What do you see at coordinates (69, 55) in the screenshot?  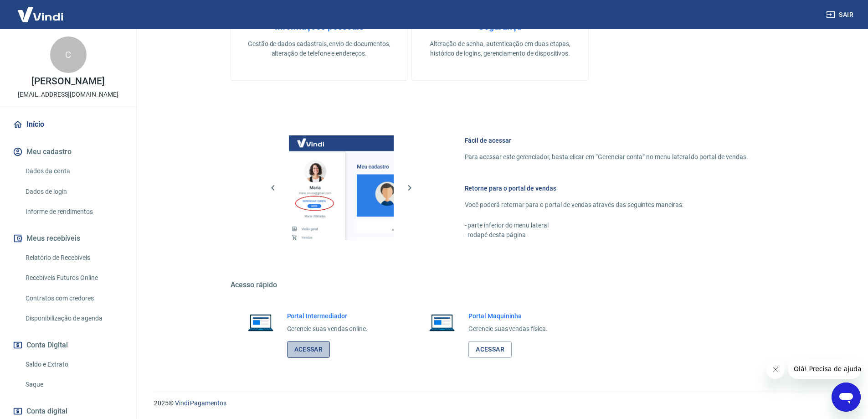 I see `div: C` at bounding box center [69, 55].